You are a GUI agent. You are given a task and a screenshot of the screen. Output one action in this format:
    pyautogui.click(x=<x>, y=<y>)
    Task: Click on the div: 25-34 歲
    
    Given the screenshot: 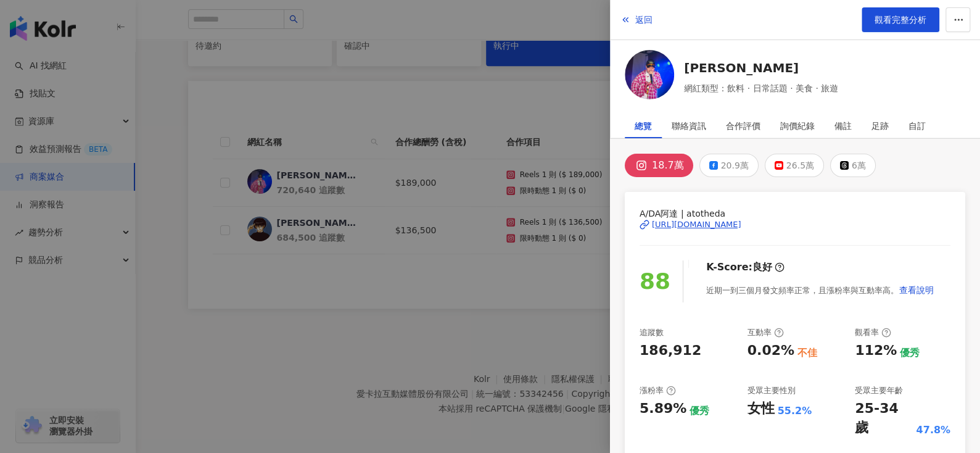 What is the action you would take?
    pyautogui.click(x=884, y=419)
    